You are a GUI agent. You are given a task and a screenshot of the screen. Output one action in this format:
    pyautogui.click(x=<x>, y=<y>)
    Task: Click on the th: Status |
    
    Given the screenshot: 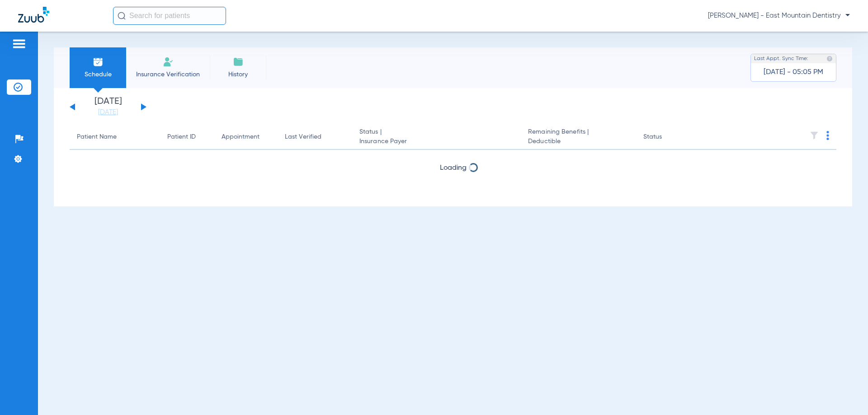 What is the action you would take?
    pyautogui.click(x=436, y=138)
    